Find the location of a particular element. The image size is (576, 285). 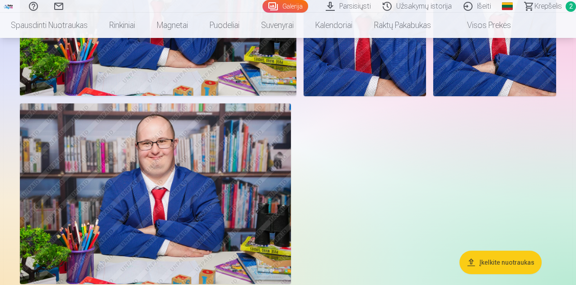

span: Krepšelis is located at coordinates (548, 6).